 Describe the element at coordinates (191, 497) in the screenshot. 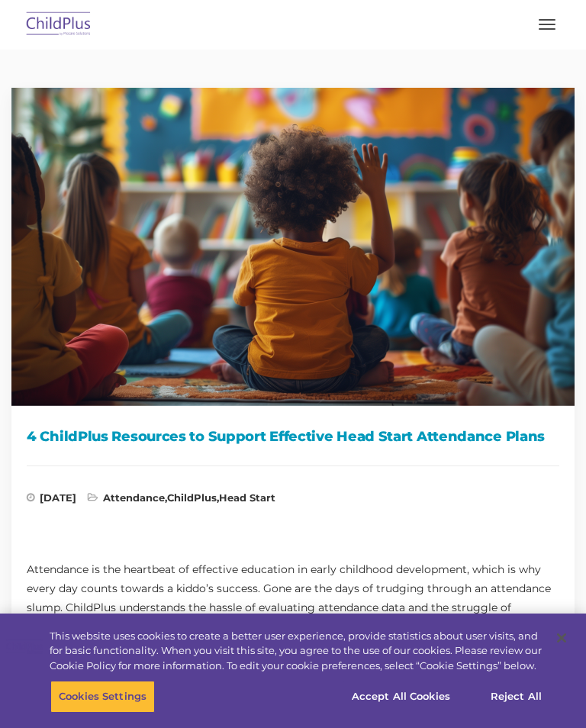

I see `a: ChildPlus` at that location.